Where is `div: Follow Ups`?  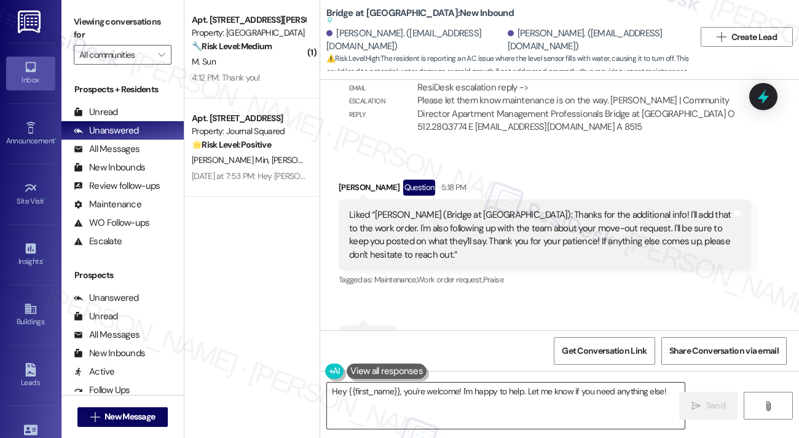 div: Follow Ups is located at coordinates (102, 390).